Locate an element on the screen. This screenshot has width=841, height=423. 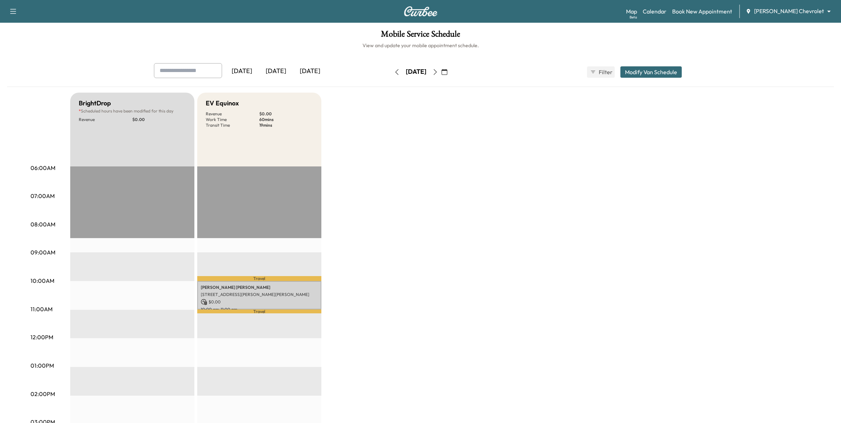
p: 10:00AM is located at coordinates (42, 281).